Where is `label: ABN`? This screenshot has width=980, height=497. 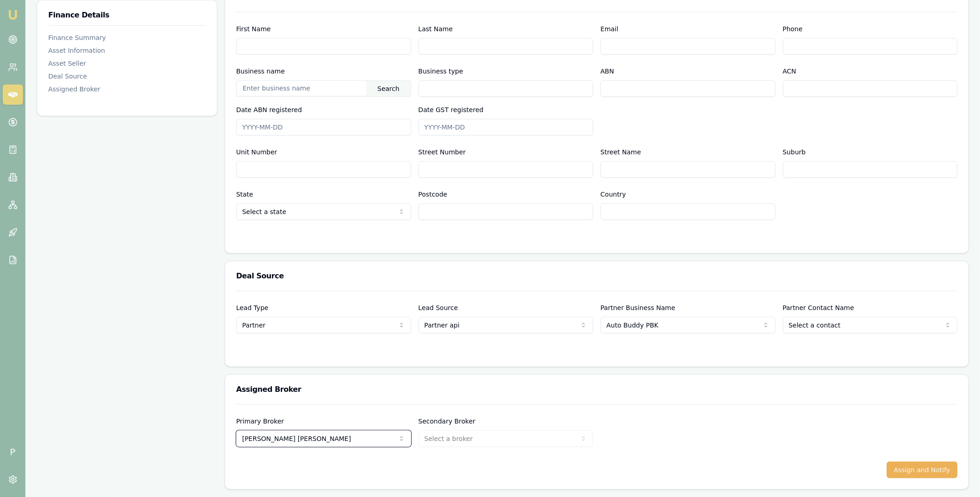 label: ABN is located at coordinates (607, 71).